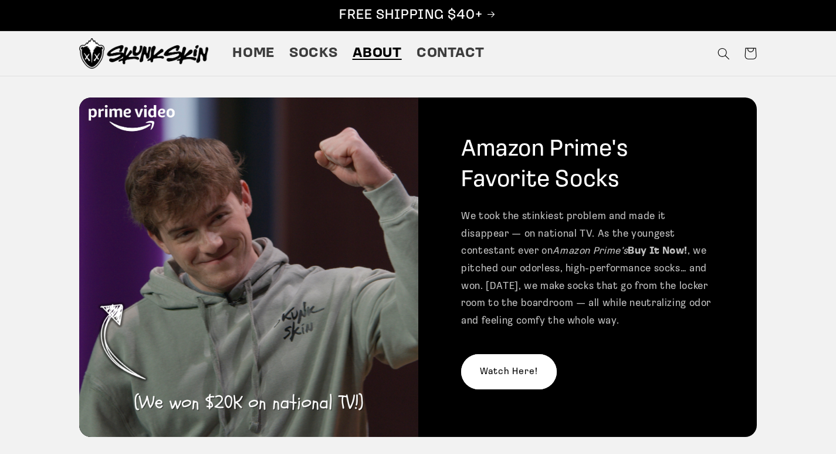  Describe the element at coordinates (450, 53) in the screenshot. I see `a: Contact` at that location.